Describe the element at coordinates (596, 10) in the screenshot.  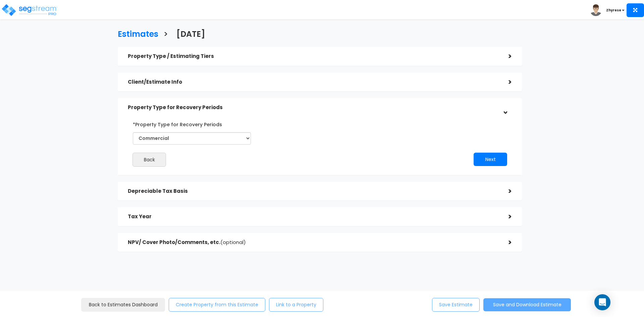
I see `img: avatar.png` at that location.